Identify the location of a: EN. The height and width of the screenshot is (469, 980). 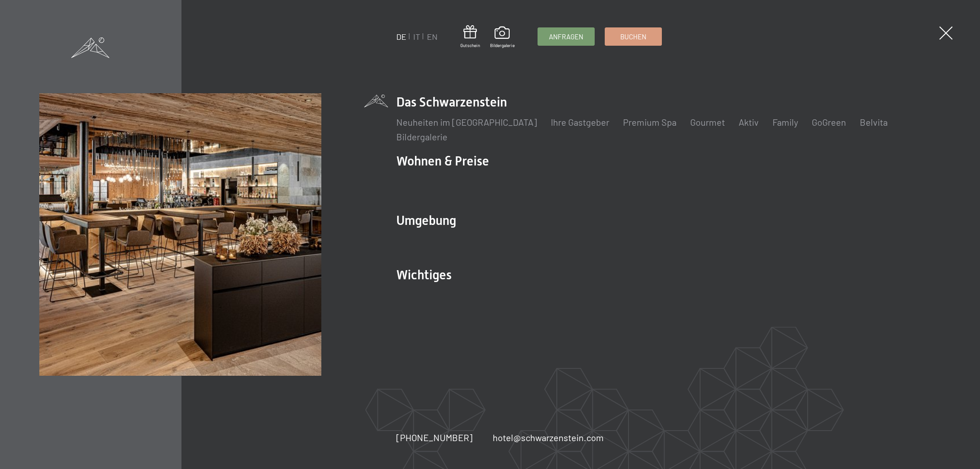
(432, 37).